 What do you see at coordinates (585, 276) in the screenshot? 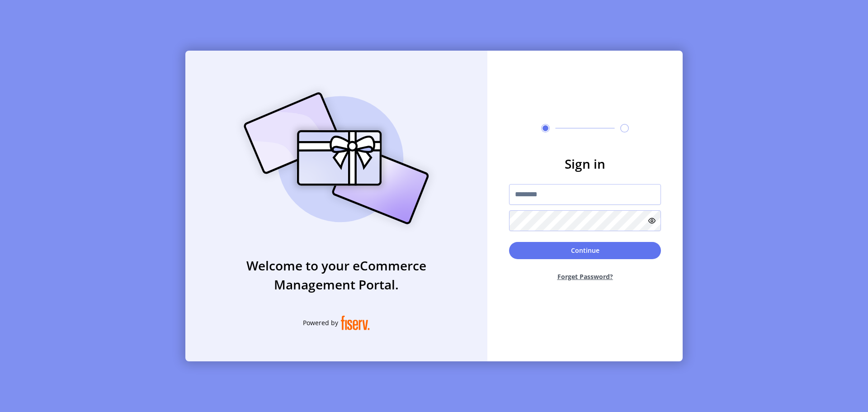
I see `button: Forget Password?` at bounding box center [585, 276].